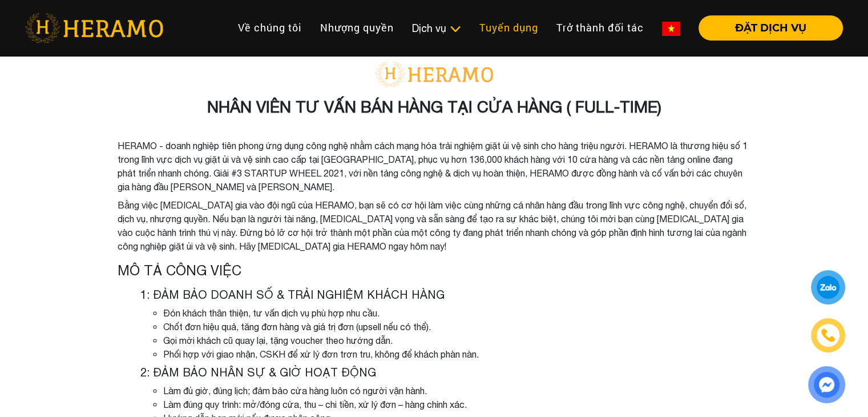  I want to click on a: Nhượng quyền, so click(357, 28).